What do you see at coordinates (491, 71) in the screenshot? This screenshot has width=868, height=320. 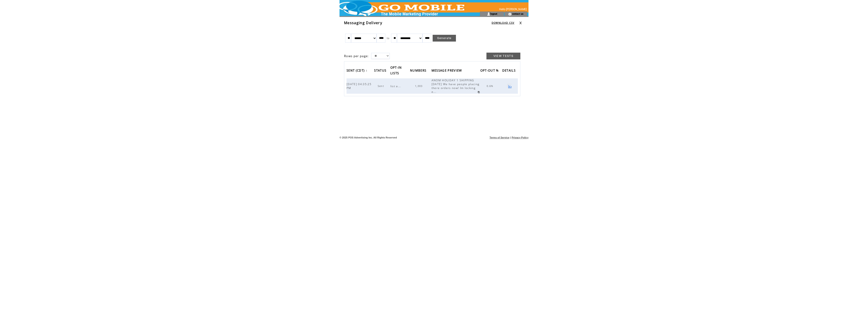 I see `a: OPT-OUT %` at bounding box center [491, 71].